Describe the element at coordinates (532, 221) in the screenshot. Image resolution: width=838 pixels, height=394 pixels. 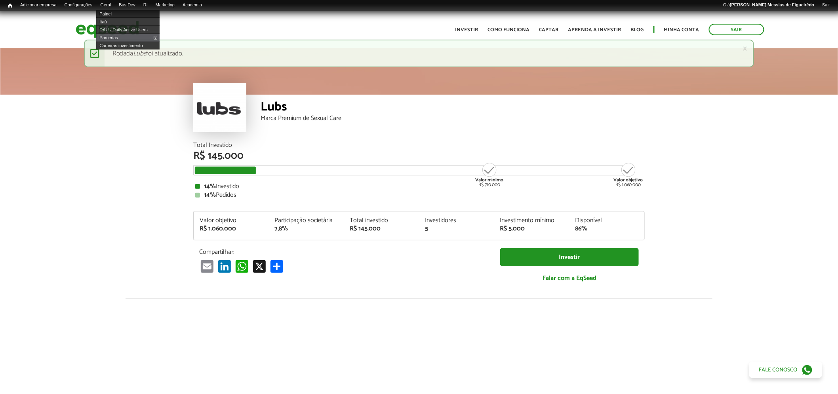
I see `div: Investimento mínimo` at that location.